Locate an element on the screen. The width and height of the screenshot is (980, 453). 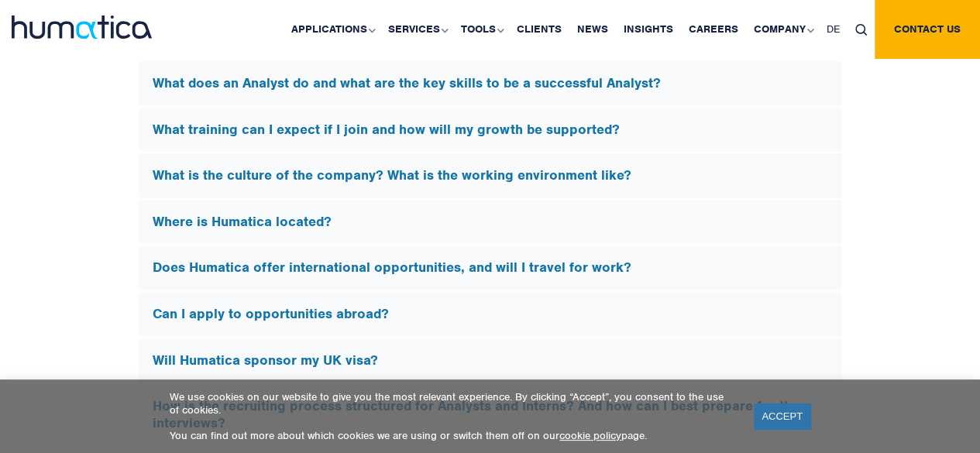
h5: What training can I expect if I join and how will my growth be supported? is located at coordinates (490, 130).